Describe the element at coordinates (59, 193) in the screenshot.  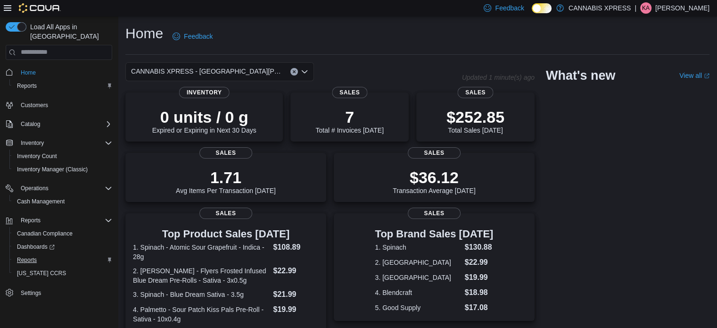
I see `nav: Complex example` at that location.